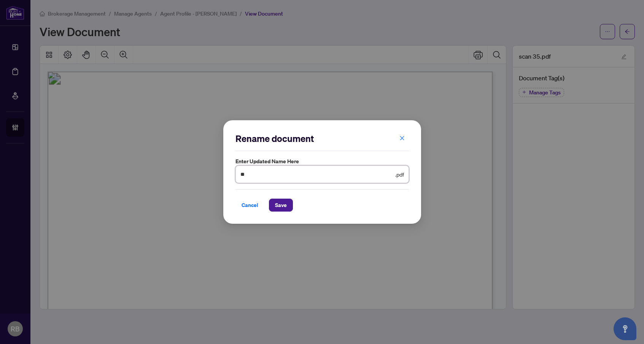 The width and height of the screenshot is (644, 344). Describe the element at coordinates (625, 329) in the screenshot. I see `button: Open asap` at that location.